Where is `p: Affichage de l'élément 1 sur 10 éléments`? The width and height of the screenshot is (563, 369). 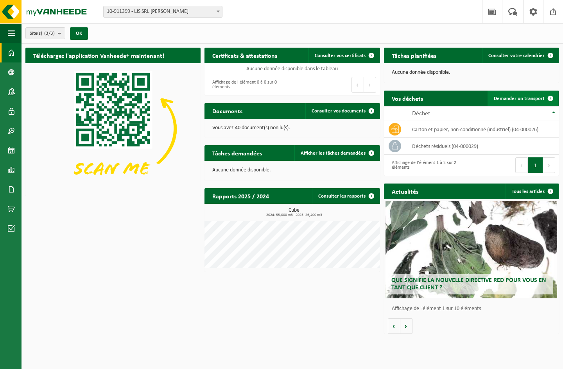 p: Affichage de l'élément 1 sur 10 éléments is located at coordinates (473, 309).